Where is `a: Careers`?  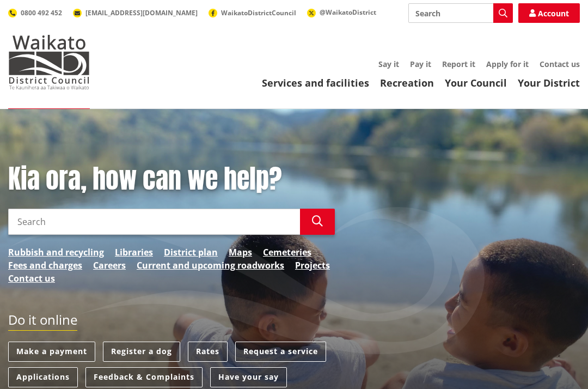
a: Careers is located at coordinates (109, 265).